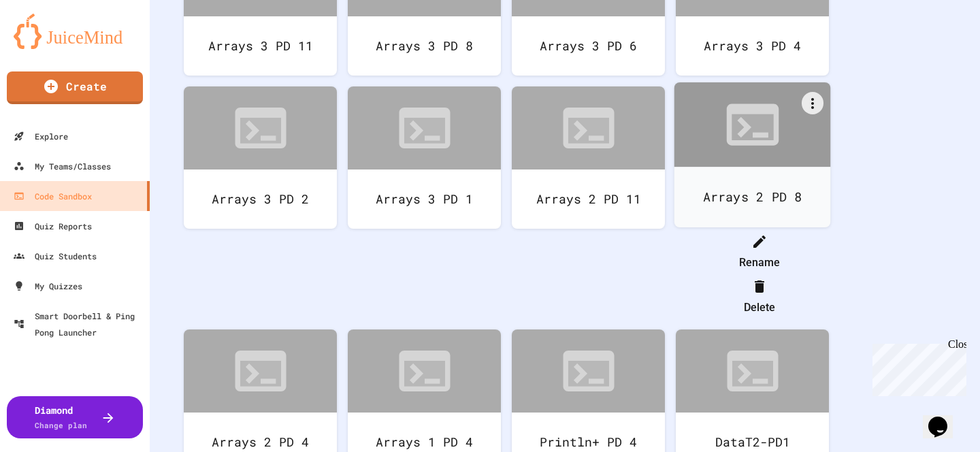 This screenshot has width=980, height=452. Describe the element at coordinates (424, 157) in the screenshot. I see `a: Arrays 3 PD 1` at that location.